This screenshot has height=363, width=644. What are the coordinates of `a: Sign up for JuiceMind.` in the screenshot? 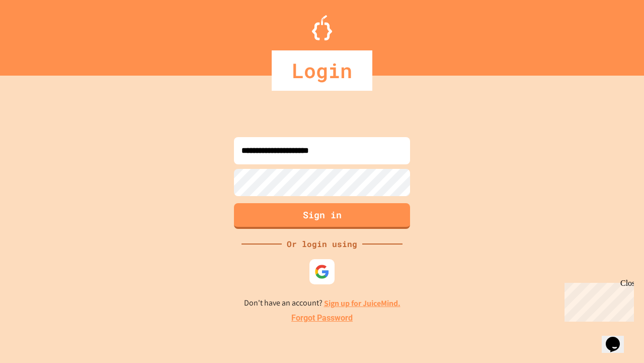 It's located at (363, 303).